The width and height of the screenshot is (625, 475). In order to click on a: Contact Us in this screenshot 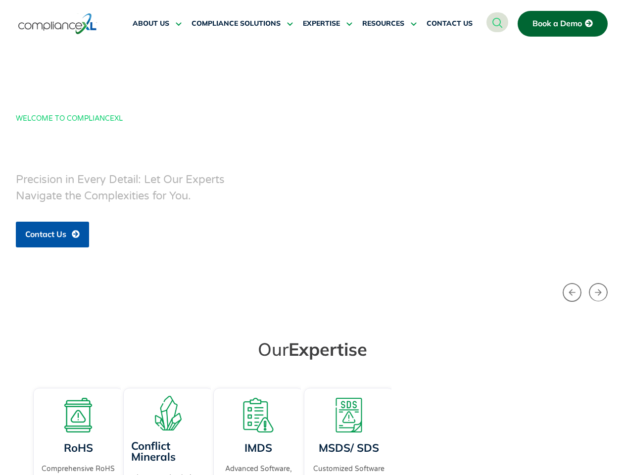, I will do `click(52, 234)`.